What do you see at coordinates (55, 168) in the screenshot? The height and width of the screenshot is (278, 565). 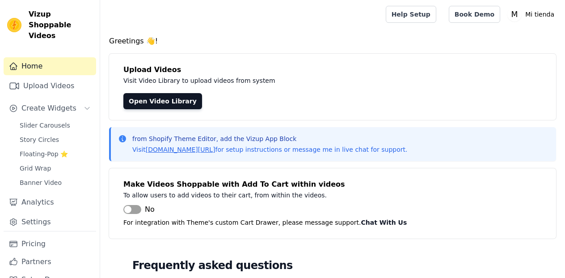 I see `a: Grid Wrap` at bounding box center [55, 168].